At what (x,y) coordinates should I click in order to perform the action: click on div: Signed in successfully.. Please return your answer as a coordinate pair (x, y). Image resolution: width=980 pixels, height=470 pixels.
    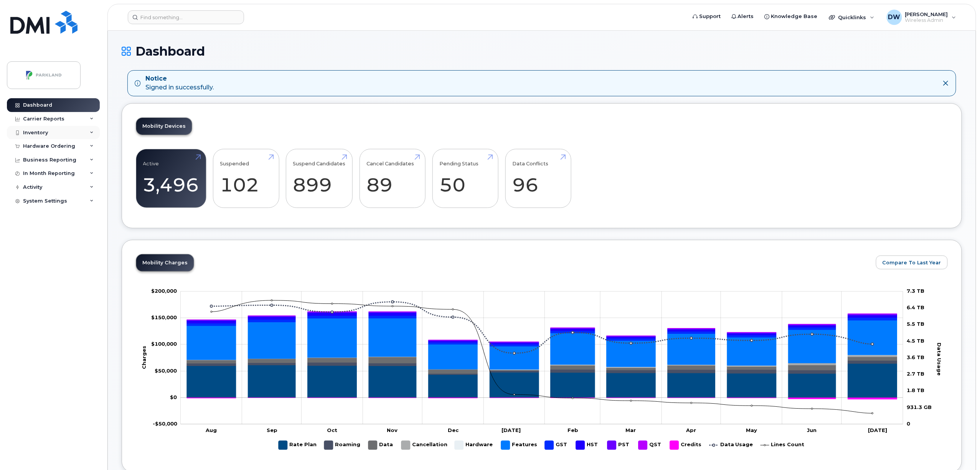
    Looking at the image, I should click on (180, 84).